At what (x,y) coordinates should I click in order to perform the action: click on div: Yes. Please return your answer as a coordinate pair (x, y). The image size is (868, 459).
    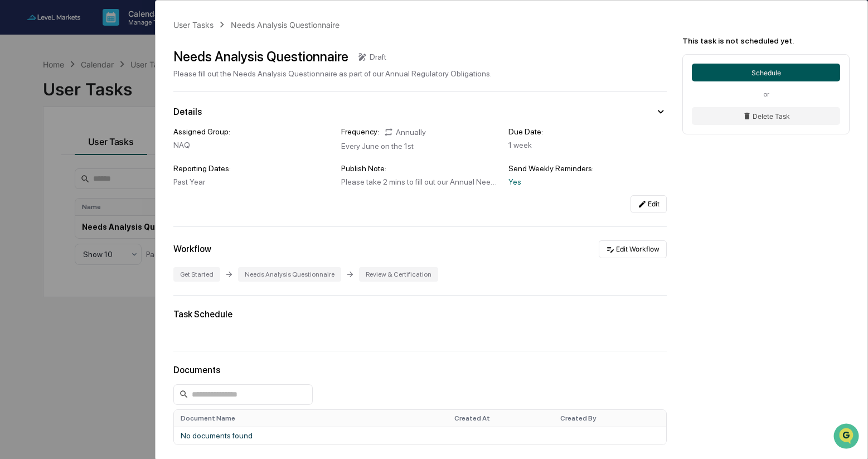
    Looking at the image, I should click on (587, 182).